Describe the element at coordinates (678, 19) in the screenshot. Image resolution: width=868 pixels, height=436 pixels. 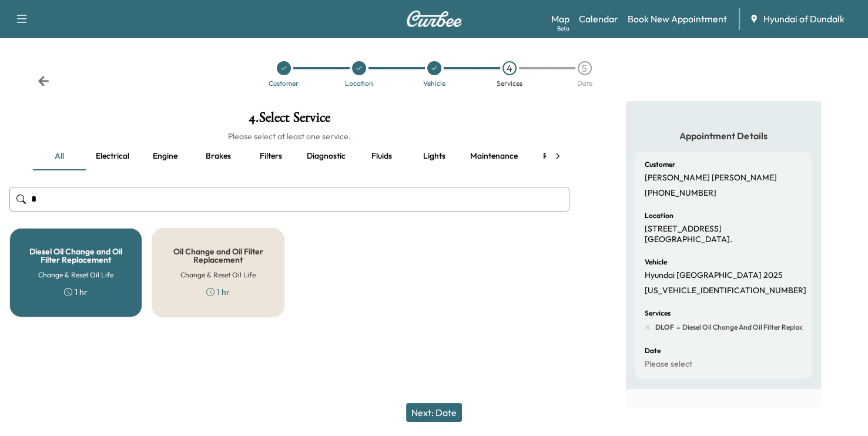
I see `a: Book New Appointment` at that location.